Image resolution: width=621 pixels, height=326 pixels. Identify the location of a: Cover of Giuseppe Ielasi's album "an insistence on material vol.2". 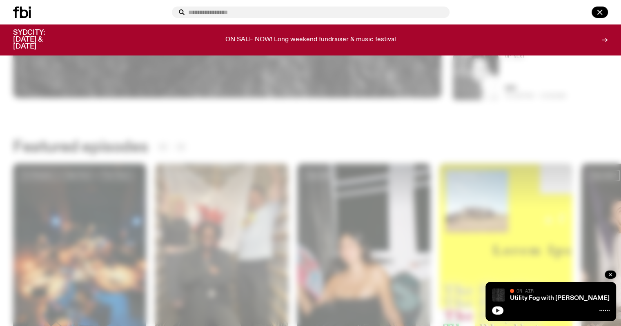
(499, 295).